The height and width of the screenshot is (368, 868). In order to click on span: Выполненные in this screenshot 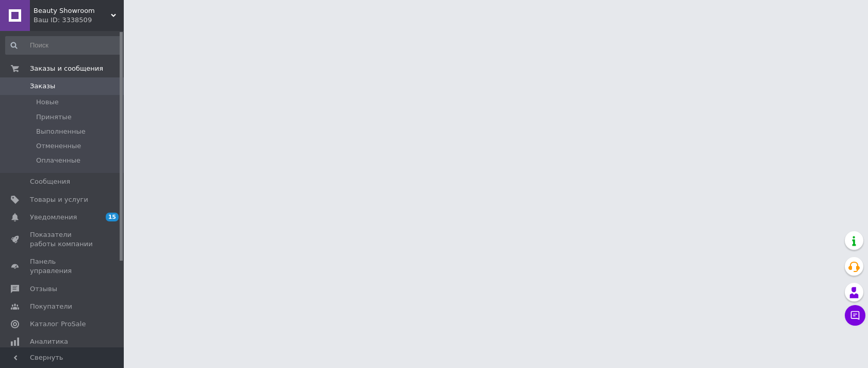, I will do `click(60, 132)`.